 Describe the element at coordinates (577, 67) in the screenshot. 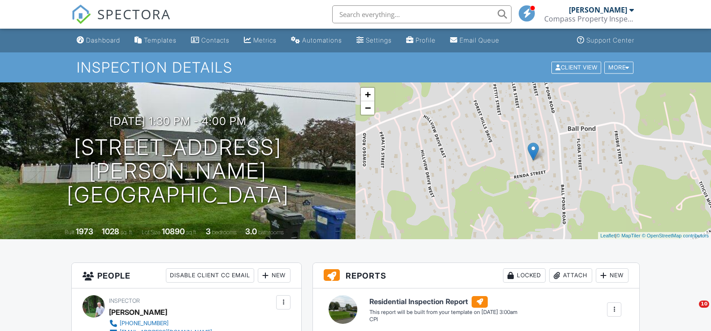

I see `a: Client View` at that location.